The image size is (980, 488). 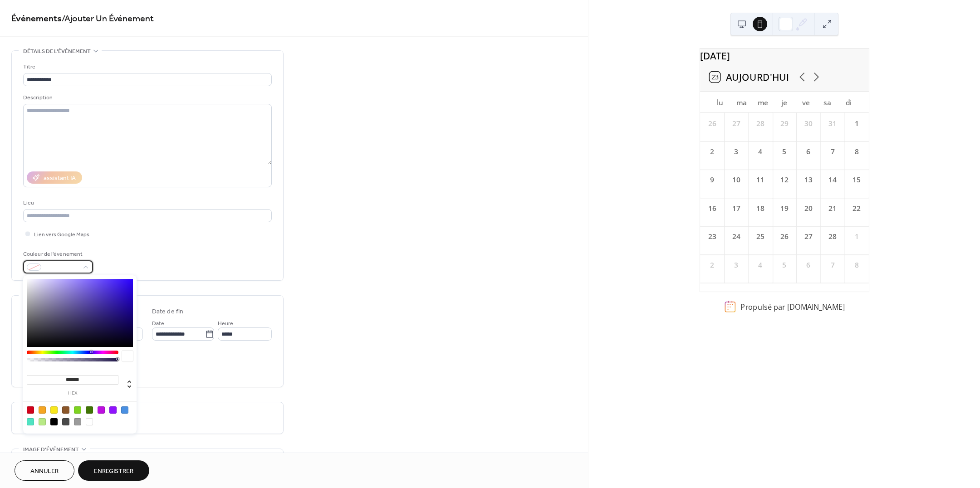 I want to click on div: #7ED321, so click(x=78, y=410).